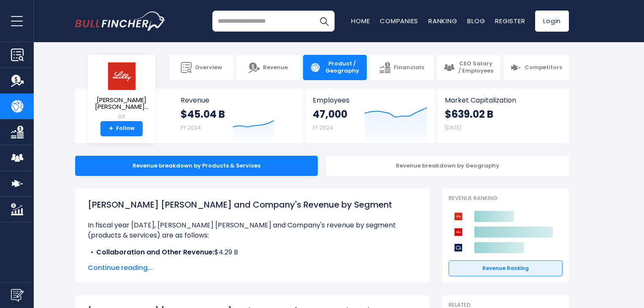  I want to click on a: CEO Salary / Employees, so click(468, 67).